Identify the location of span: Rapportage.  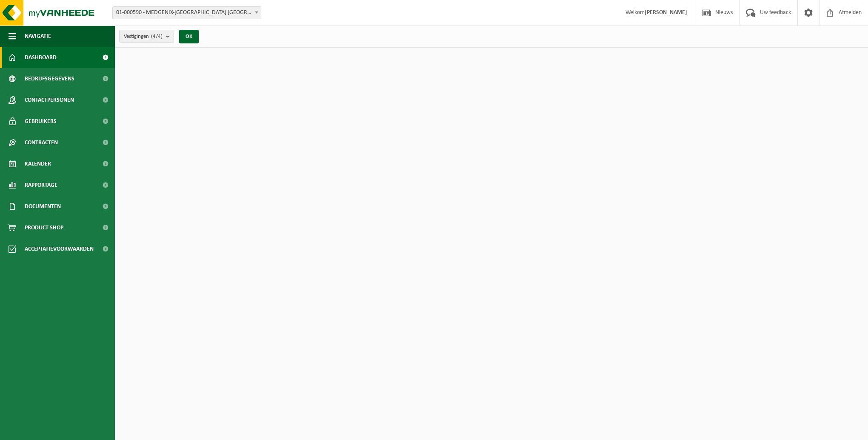
(41, 185).